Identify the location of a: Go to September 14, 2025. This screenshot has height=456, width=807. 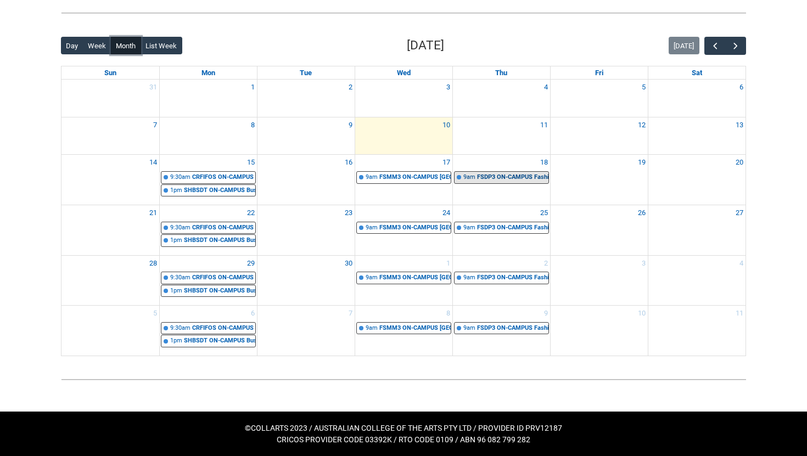
(153, 162).